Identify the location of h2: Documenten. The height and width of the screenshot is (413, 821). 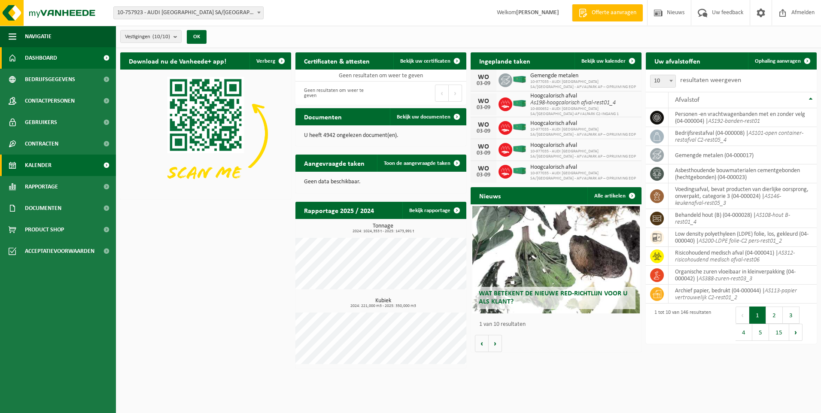
(323, 116).